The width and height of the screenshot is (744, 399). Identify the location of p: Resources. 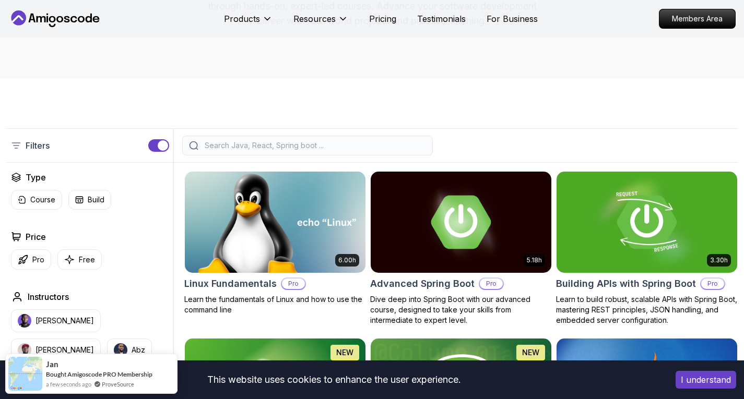
(314, 19).